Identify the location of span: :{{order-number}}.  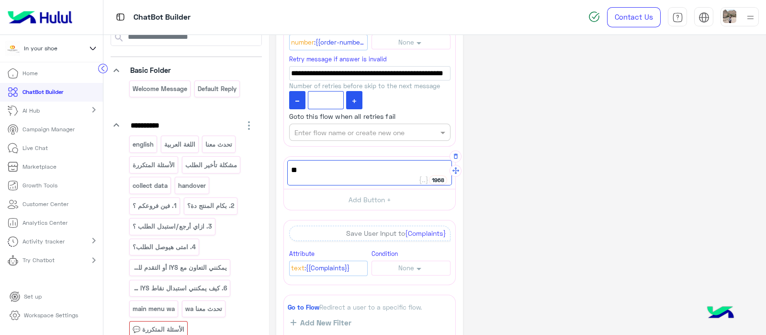
(340, 43).